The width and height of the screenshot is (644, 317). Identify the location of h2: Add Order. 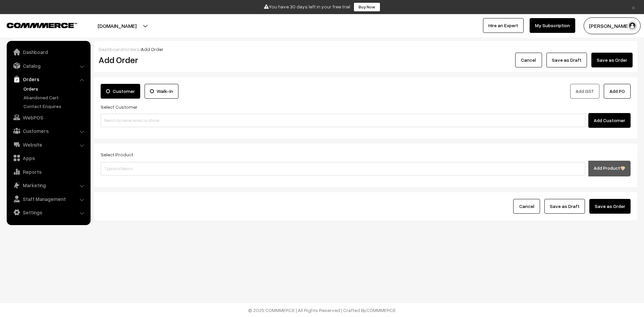
(184, 60).